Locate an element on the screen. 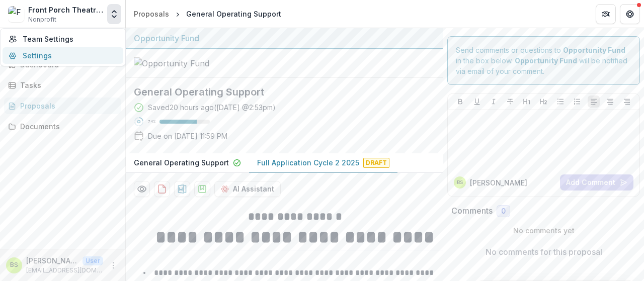 The width and height of the screenshot is (644, 281). img: Front Porch Theatricals is located at coordinates (16, 14).